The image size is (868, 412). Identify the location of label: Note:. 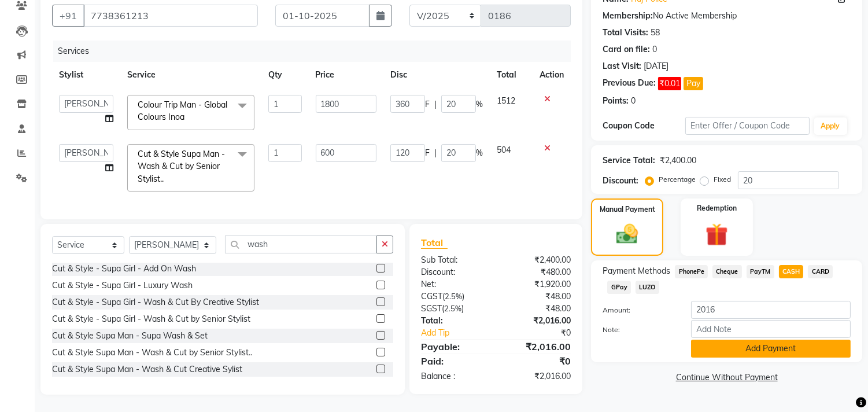
(638, 330).